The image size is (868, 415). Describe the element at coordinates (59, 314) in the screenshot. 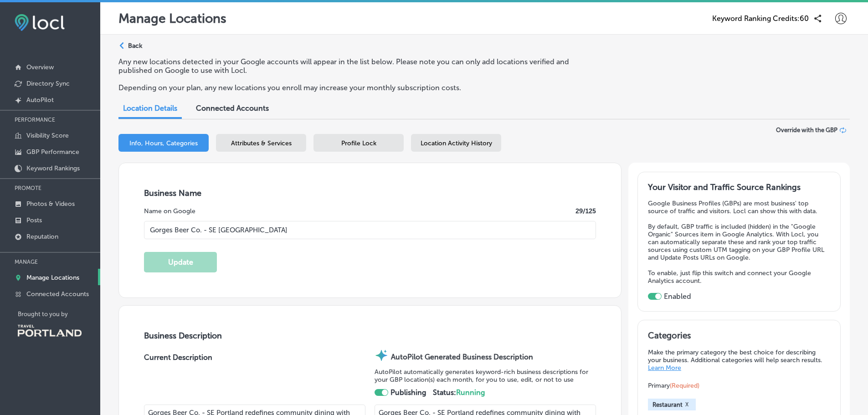

I see `p: Brought to you by` at that location.